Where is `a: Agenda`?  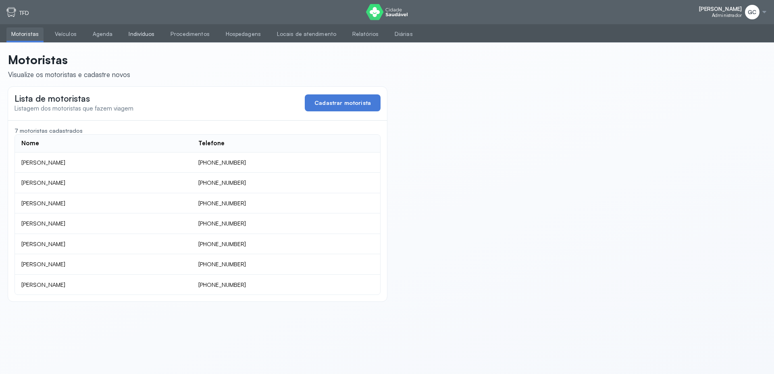 a: Agenda is located at coordinates (103, 34).